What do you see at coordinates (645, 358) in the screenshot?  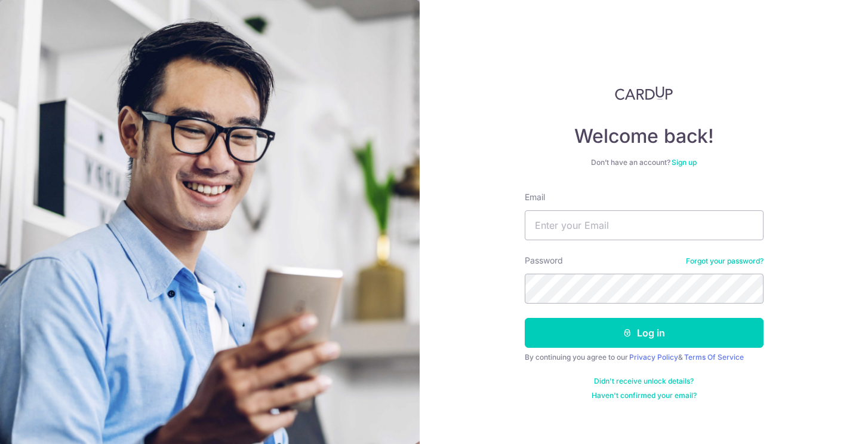 I see `div: By continuing you agree to our &` at bounding box center [645, 358].